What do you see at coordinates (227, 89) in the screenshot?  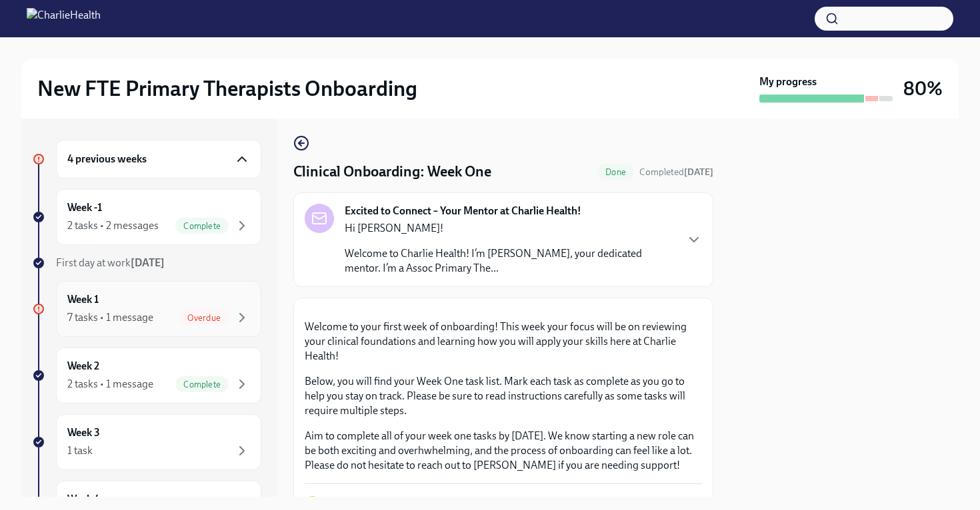 I see `h2: New FTE Primary Therapists Onboarding` at bounding box center [227, 89].